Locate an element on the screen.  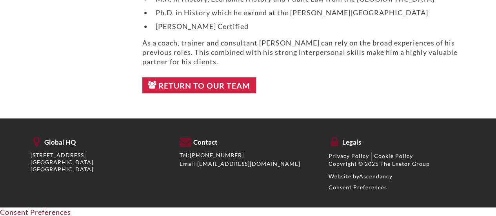
a: Ascendancy is located at coordinates (376, 176).